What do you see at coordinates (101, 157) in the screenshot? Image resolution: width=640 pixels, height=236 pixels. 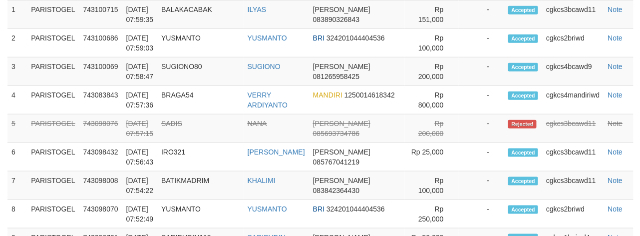 I see `td: 743098432` at bounding box center [101, 157].